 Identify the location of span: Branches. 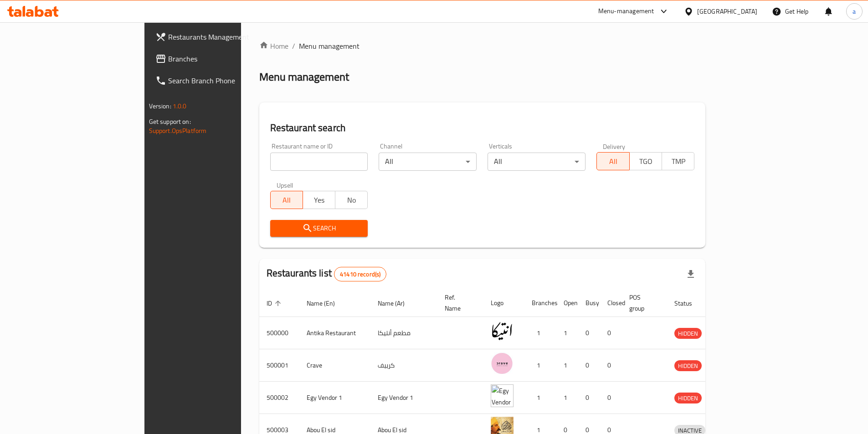
(225, 59).